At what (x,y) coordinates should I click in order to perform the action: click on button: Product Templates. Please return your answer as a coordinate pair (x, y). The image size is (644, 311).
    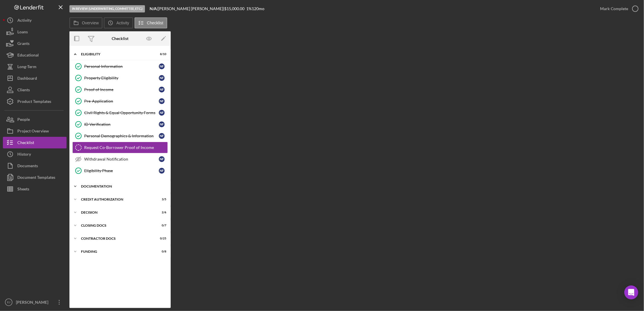
    Looking at the image, I should click on (35, 101).